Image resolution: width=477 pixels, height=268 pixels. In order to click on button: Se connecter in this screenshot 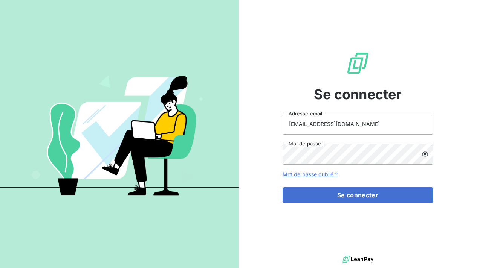, I will do `click(358, 195)`.